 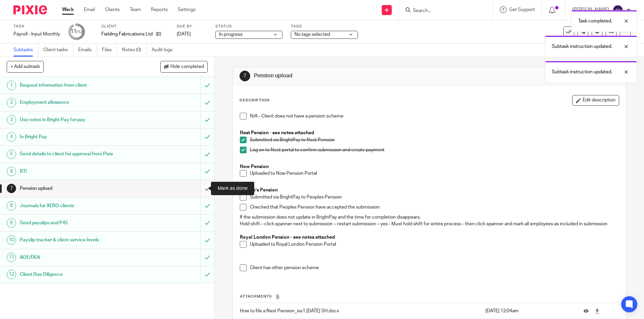 What do you see at coordinates (25, 67) in the screenshot?
I see `button: + Add subtask` at bounding box center [25, 67].